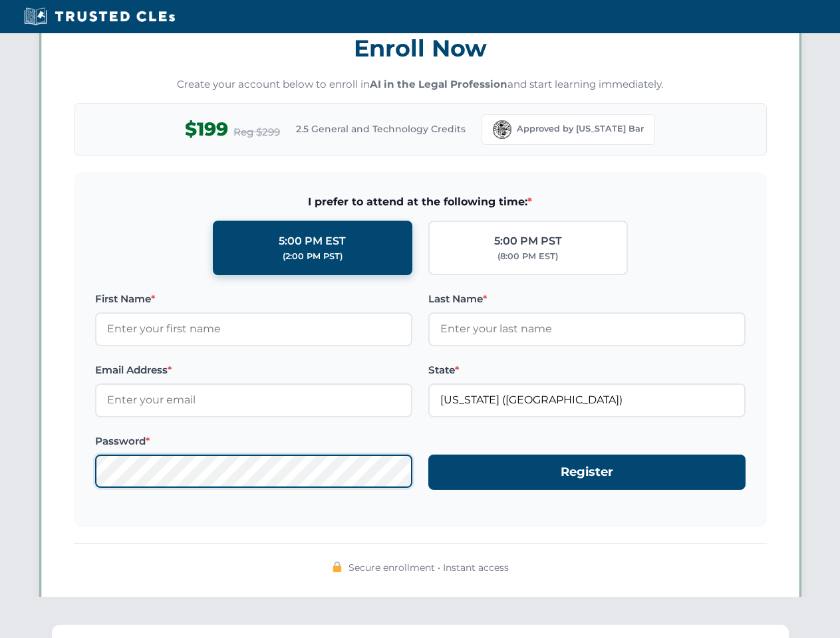  I want to click on span: I prefer to attend at the following time:, so click(420, 202).